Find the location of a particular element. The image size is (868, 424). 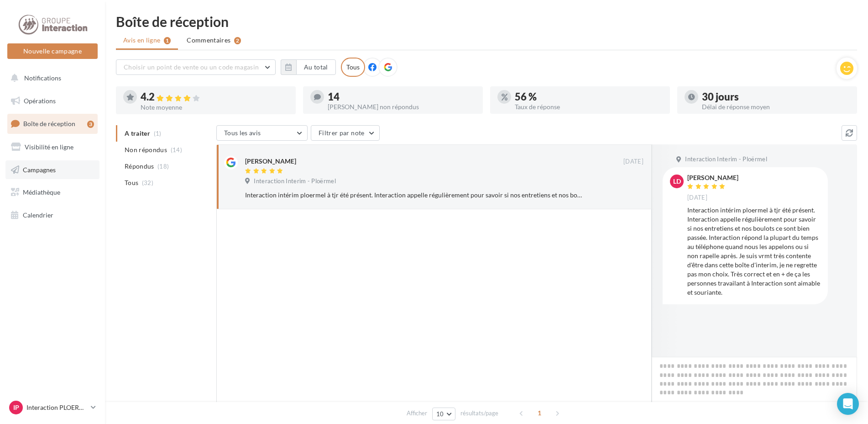

a: Boîte de réception3 is located at coordinates (53, 124).